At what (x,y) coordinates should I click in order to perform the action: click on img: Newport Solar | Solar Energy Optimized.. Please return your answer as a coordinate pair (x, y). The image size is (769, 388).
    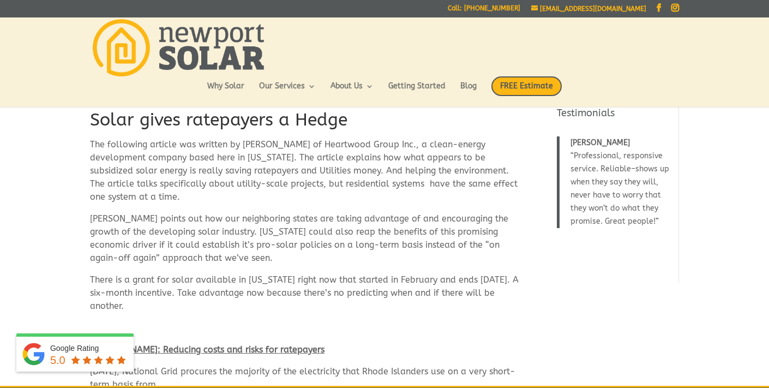
    Looking at the image, I should click on (178, 47).